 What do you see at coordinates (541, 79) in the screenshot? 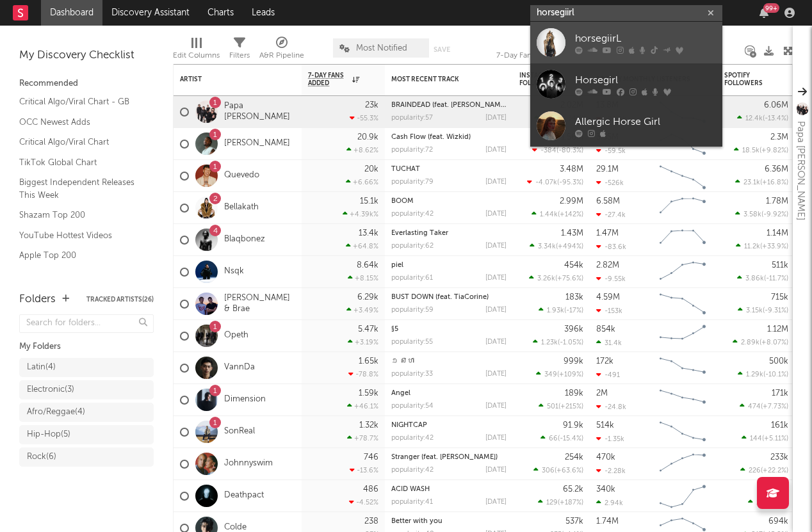
I see `div: Instagram Followers` at bounding box center [541, 79].